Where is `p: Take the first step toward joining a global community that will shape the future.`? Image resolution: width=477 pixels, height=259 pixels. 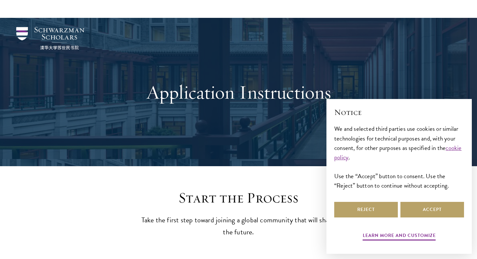
p: Take the first step toward joining a global community that will shape the future. is located at coordinates (239, 226).